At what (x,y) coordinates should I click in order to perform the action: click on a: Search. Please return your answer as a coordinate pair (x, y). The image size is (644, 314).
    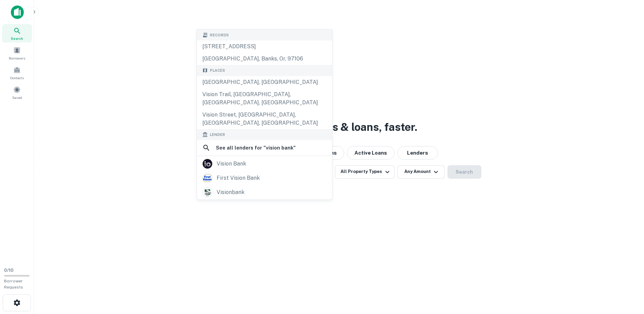
    Looking at the image, I should click on (17, 33).